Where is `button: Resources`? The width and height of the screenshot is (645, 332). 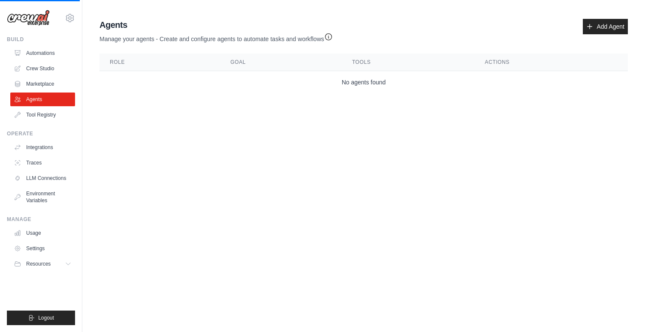 button: Resources is located at coordinates (42, 264).